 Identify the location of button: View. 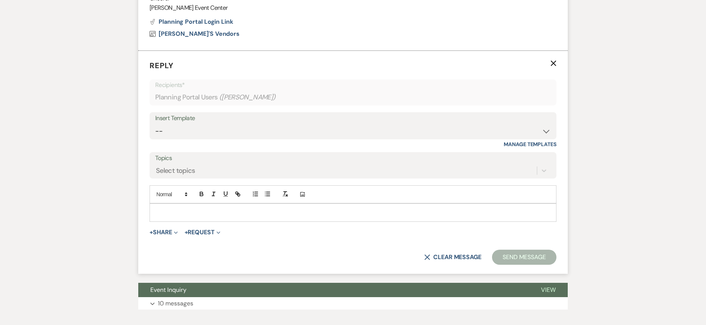
(548, 290).